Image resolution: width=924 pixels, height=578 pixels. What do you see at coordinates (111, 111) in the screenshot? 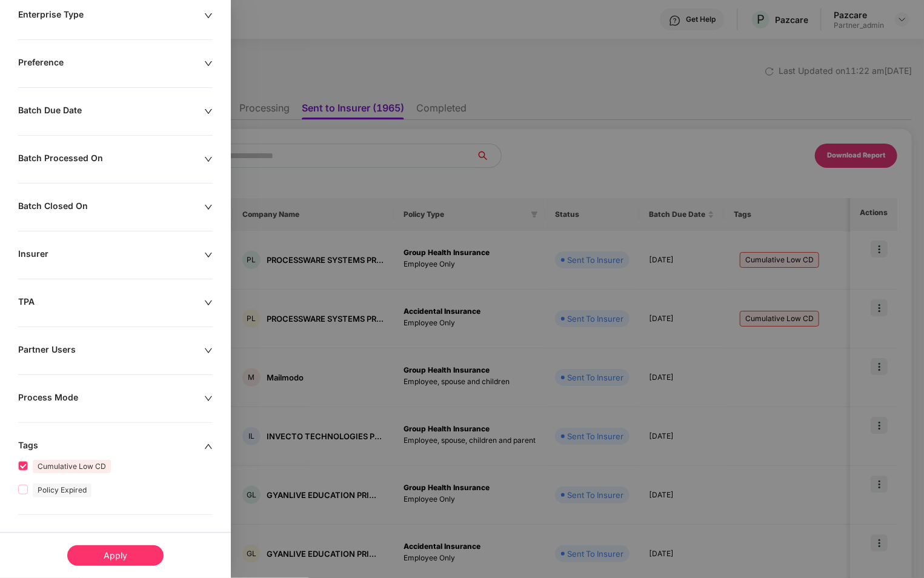
I see `div: Batch Due Date` at bounding box center [111, 111].